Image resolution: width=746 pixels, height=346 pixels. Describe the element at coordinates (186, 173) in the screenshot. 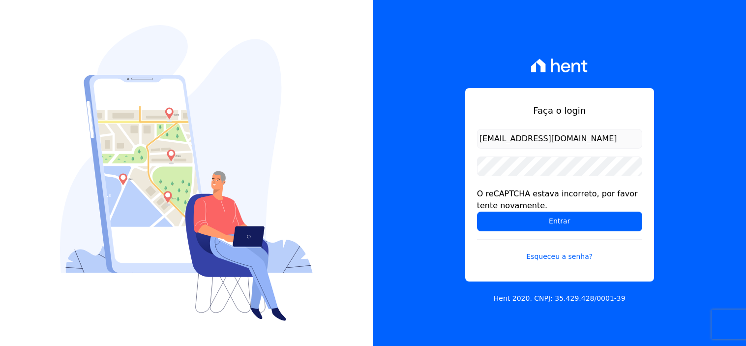

I see `img: Login` at that location.